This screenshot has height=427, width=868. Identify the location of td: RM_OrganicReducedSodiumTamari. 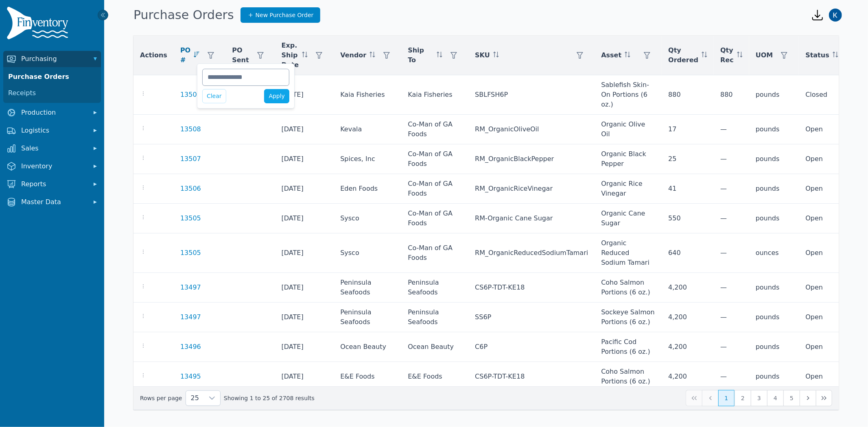
(531, 253).